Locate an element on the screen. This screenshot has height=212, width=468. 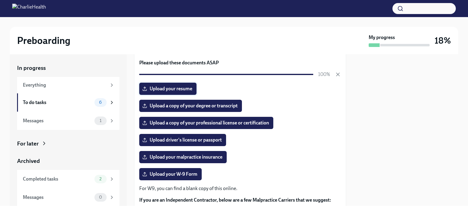
span: Upload your malpractice insurance is located at coordinates (183, 157).